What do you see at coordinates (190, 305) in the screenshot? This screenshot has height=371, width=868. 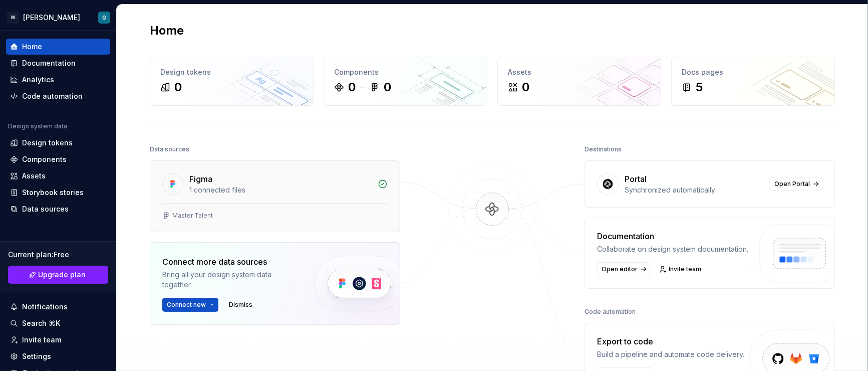 I see `div: Connect new` at bounding box center [190, 305].